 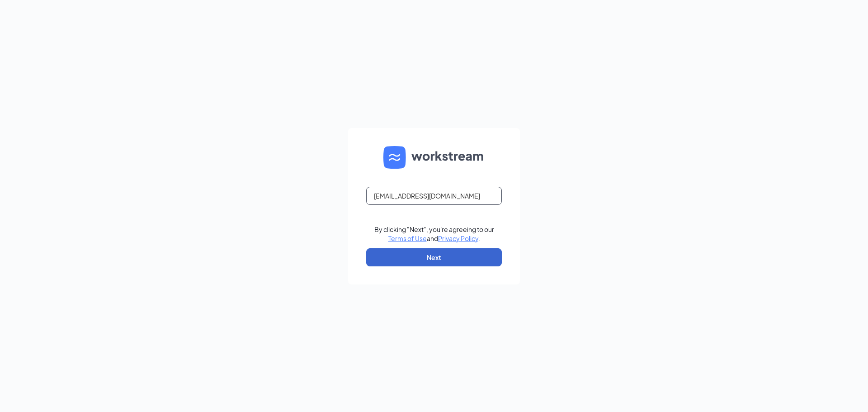 I want to click on div: By clicking "Next", you're agreeing to our and ., so click(x=434, y=233).